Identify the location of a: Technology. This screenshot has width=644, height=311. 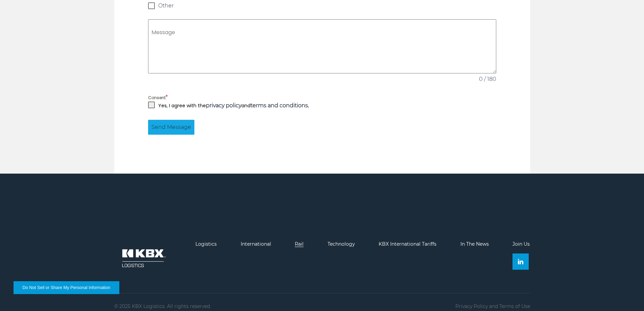
(341, 244).